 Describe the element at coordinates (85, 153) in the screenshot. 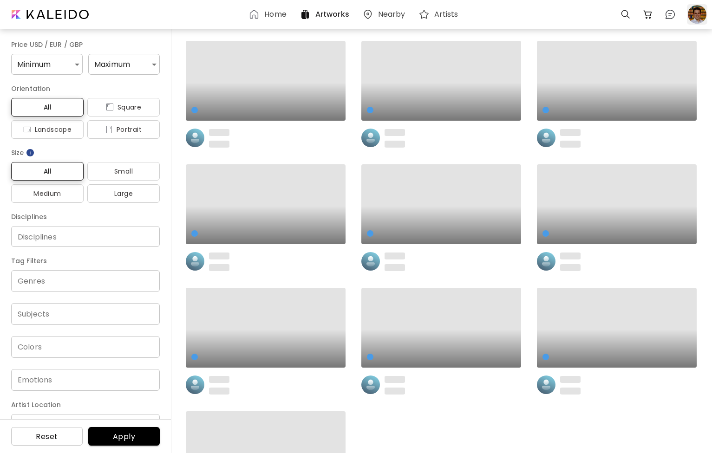

I see `h6: Size` at that location.